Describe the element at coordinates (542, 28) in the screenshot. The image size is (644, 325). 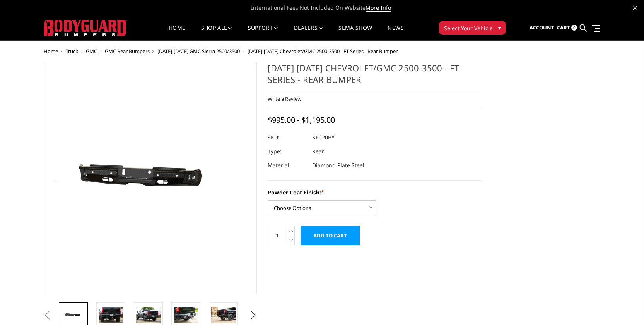
I see `a: Account` at that location.